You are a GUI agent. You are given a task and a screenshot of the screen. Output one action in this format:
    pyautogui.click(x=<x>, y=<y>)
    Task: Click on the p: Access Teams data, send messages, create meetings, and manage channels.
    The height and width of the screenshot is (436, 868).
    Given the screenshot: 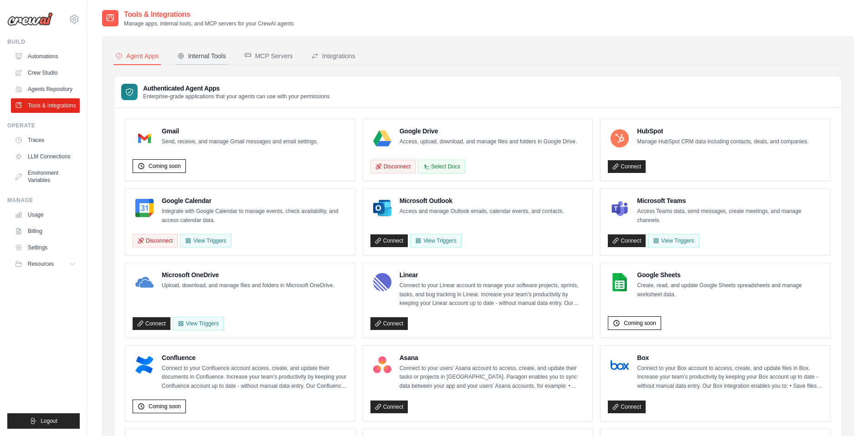 What is the action you would take?
    pyautogui.click(x=730, y=216)
    